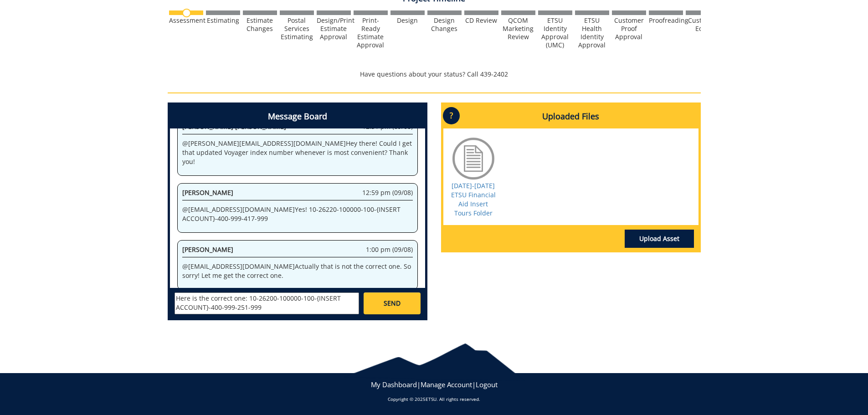 The width and height of the screenshot is (868, 415). What do you see at coordinates (702, 25) in the screenshot?
I see `div: Customer Edits` at bounding box center [702, 25].